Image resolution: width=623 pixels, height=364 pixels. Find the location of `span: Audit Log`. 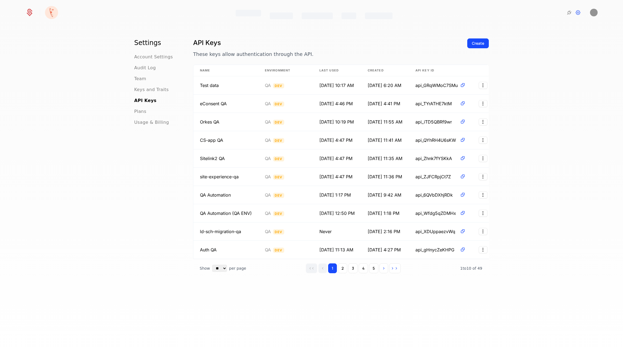

span: Audit Log is located at coordinates (145, 68).